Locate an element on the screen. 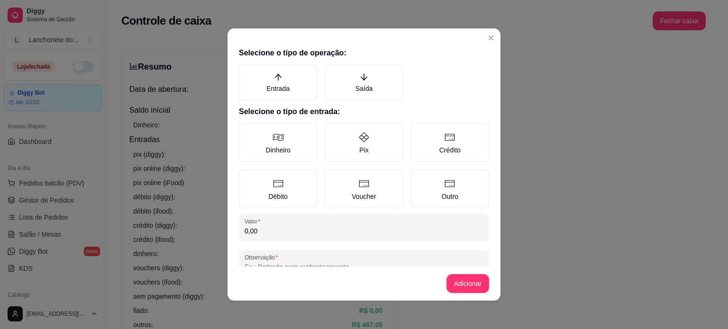 The image size is (728, 329). label: Saída is located at coordinates (363, 82).